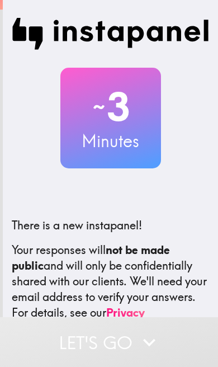  I want to click on h2: 3, so click(111, 107).